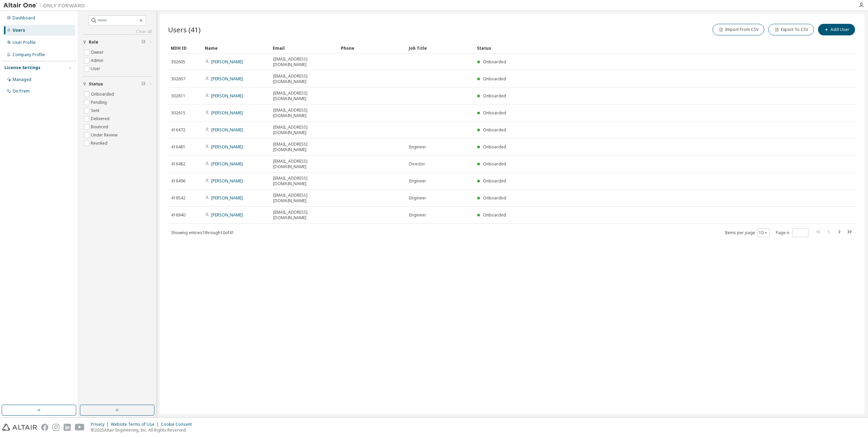  I want to click on button: Add User, so click(837, 29).